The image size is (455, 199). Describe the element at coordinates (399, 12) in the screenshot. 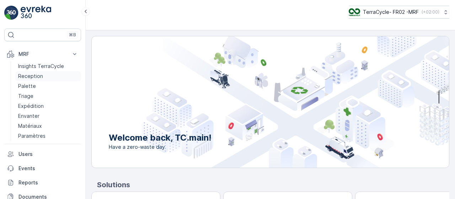

I see `button: TerraCycle- FR02 -MRF(+02:00)` at that location.